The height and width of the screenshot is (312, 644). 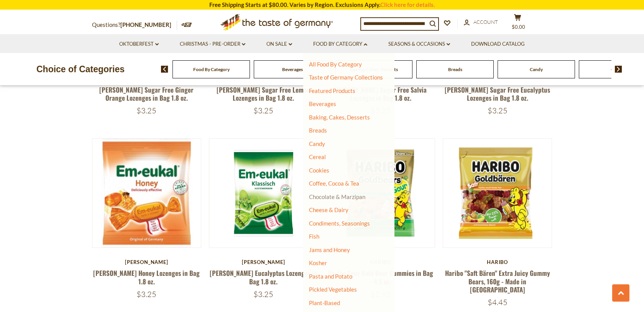 What do you see at coordinates (330, 276) in the screenshot?
I see `a: Pasta and Potato` at bounding box center [330, 276].